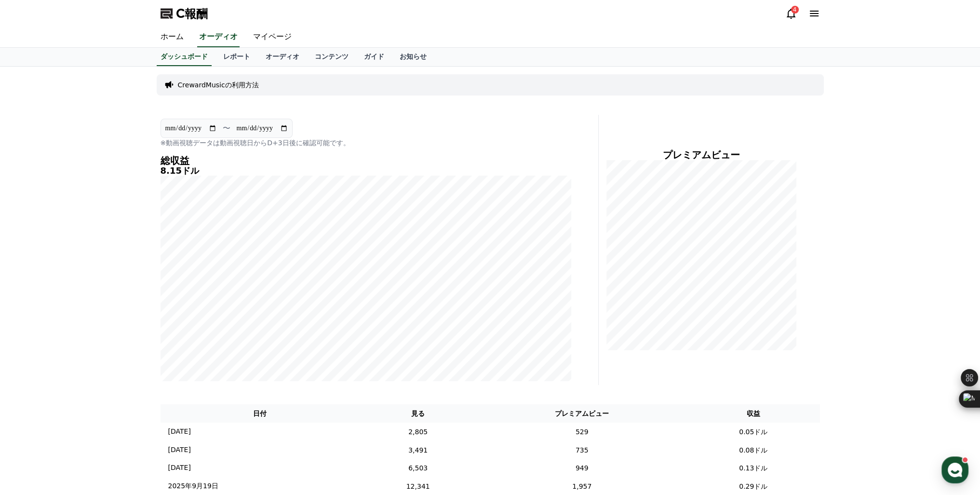  Describe the element at coordinates (753, 468) in the screenshot. I see `font: 0.13ドル` at that location.